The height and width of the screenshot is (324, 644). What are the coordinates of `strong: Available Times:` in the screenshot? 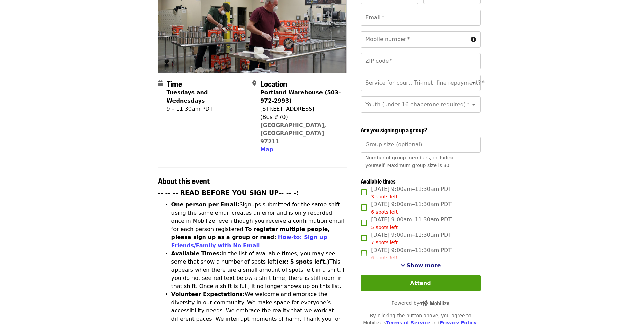 It's located at (196, 254).